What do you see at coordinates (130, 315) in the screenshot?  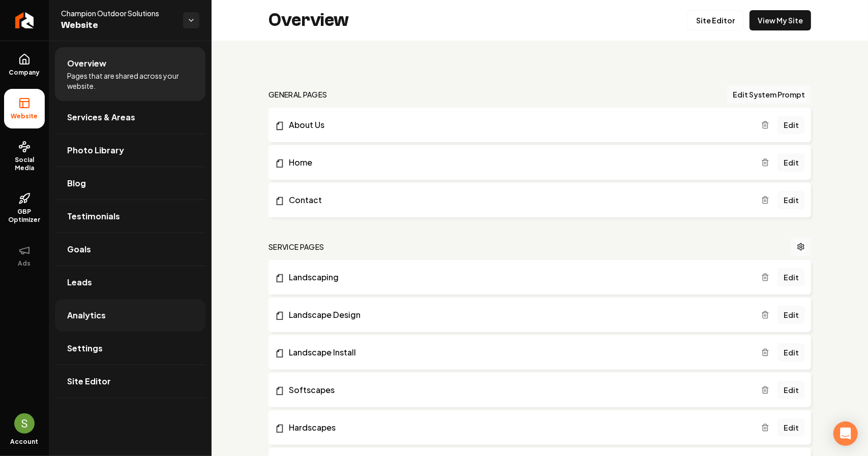 I see `a: Analytics` at bounding box center [130, 315].